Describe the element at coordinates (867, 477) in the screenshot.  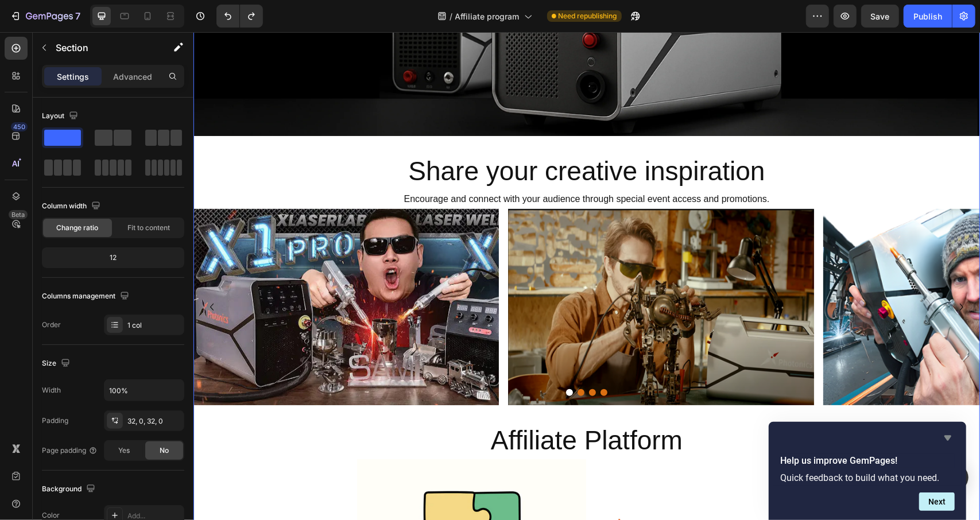
I see `p: Quick feedback to build what you need.` at that location.